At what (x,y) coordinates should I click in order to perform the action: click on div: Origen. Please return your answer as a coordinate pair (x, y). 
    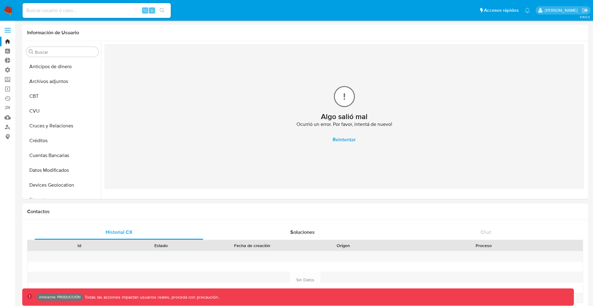
    Looking at the image, I should click on (343, 246).